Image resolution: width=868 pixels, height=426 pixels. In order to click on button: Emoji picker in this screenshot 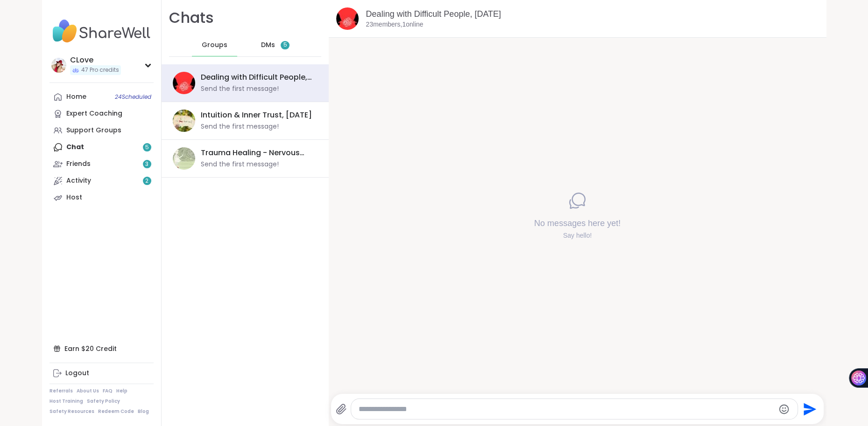, I will do `click(784, 409)`.